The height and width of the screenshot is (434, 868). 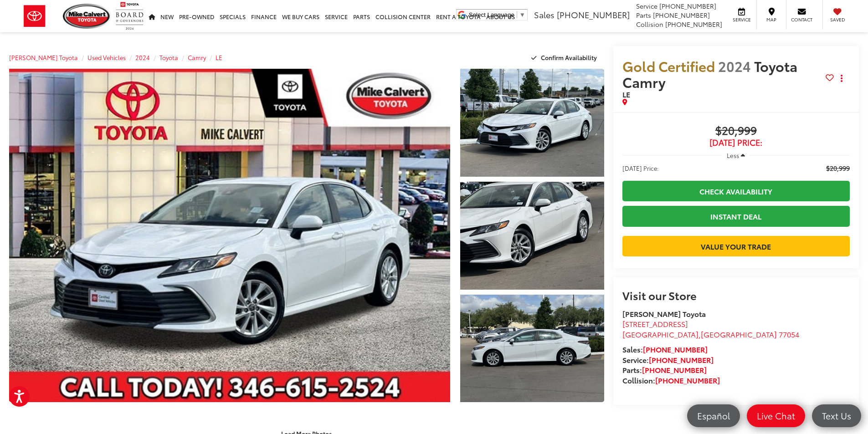 I want to click on span: Text Us, so click(x=836, y=416).